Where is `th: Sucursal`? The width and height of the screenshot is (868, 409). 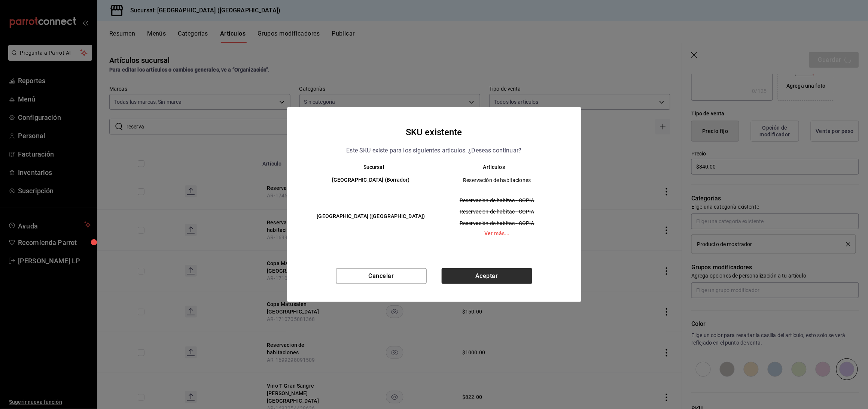 th: Sucursal is located at coordinates (368, 167).